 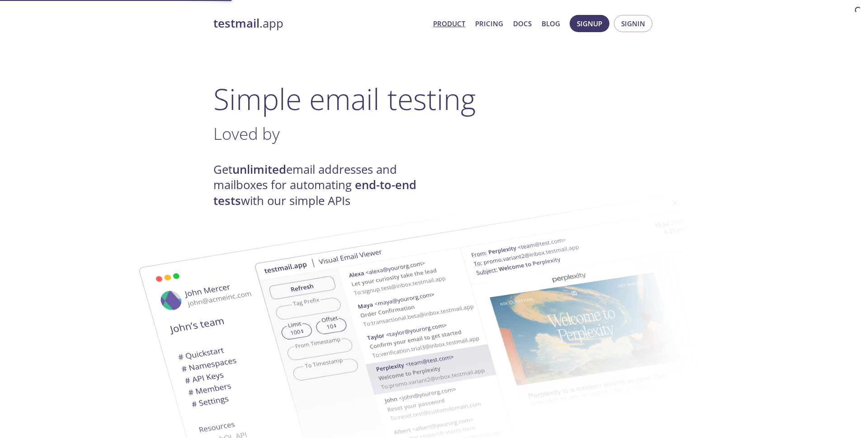 I want to click on span: Signin, so click(x=633, y=23).